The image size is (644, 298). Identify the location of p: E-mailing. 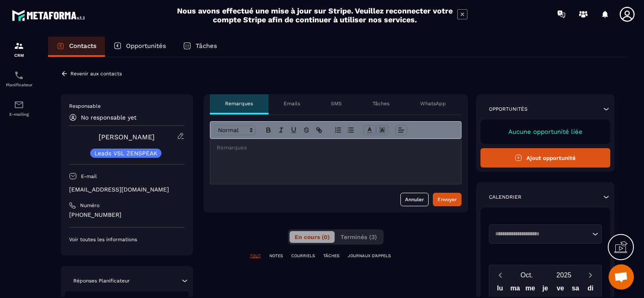
(19, 114).